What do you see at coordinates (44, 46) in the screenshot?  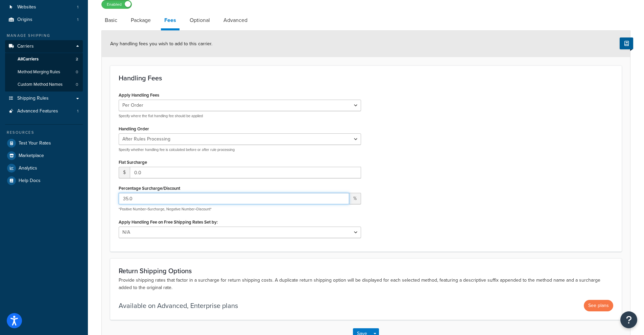 I see `a: Carriers` at bounding box center [44, 46].